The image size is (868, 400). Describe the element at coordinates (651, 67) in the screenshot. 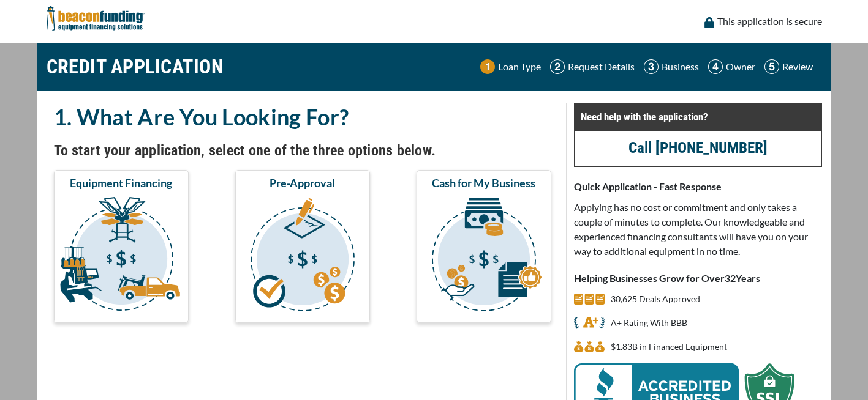

I see `img: Step 3` at that location.